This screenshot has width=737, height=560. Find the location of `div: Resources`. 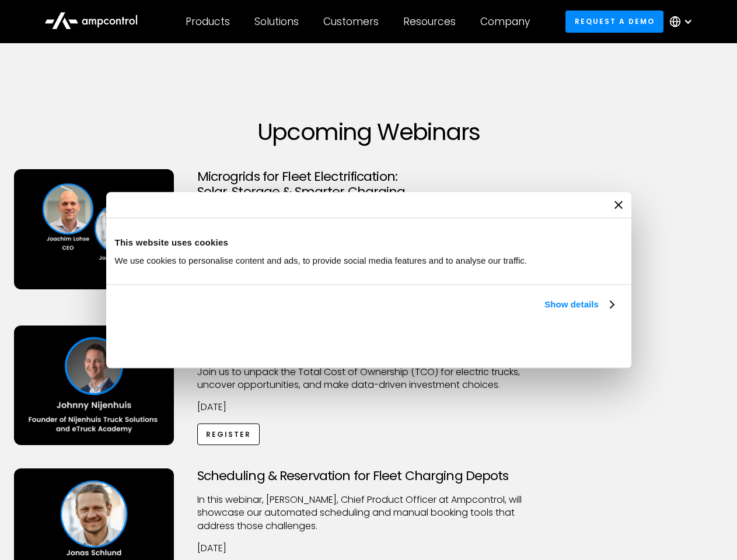

div: Resources is located at coordinates (429, 21).